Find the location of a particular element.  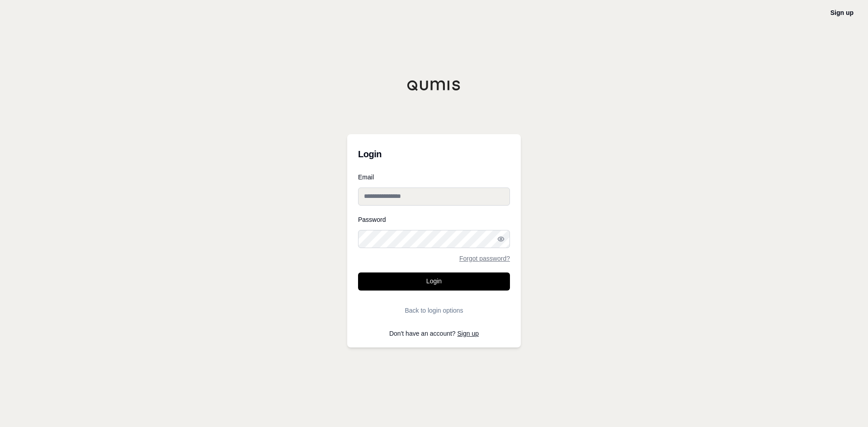

label: Email is located at coordinates (434, 177).